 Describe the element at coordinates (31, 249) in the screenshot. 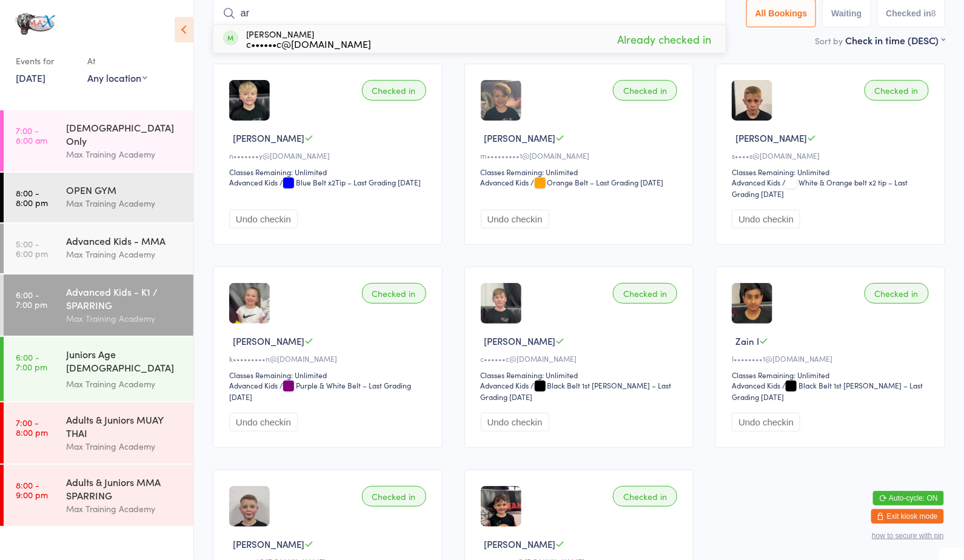

I see `time: 5:00 - 6:00 pm` at that location.